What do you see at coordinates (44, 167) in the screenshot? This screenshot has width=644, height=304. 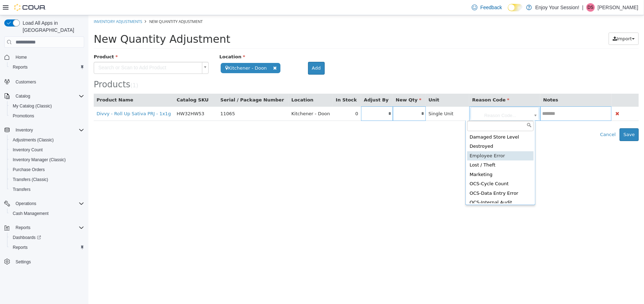 I see `nav: Complex example` at bounding box center [44, 167].